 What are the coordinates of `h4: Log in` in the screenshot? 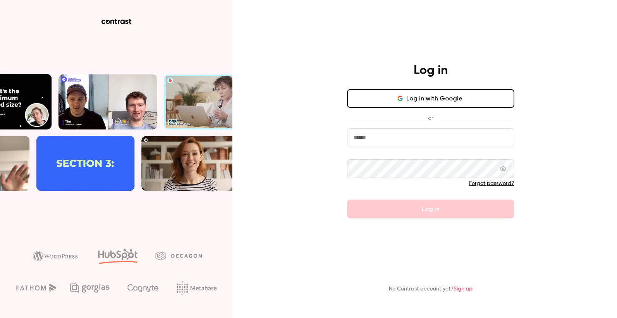 It's located at (431, 71).